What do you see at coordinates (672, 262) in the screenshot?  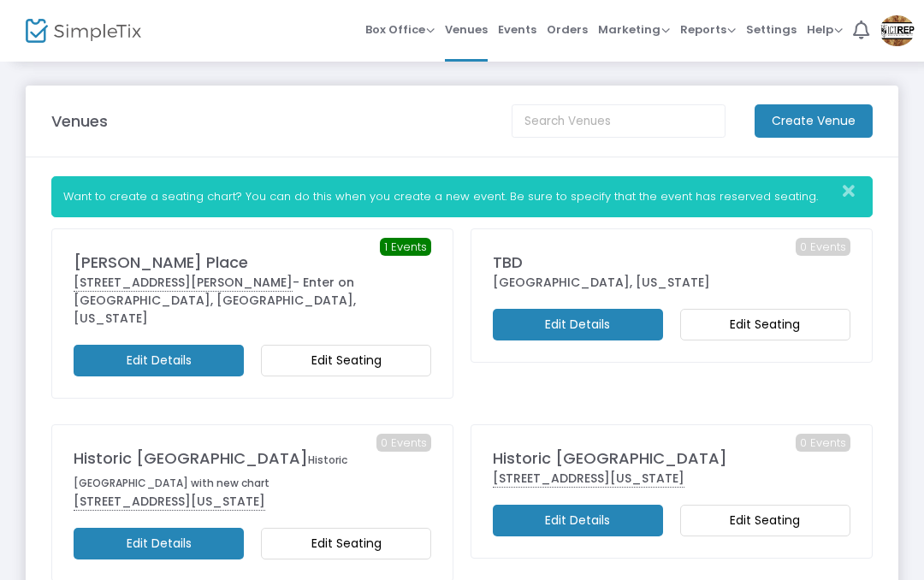 I see `div: TBD` at bounding box center [672, 262].